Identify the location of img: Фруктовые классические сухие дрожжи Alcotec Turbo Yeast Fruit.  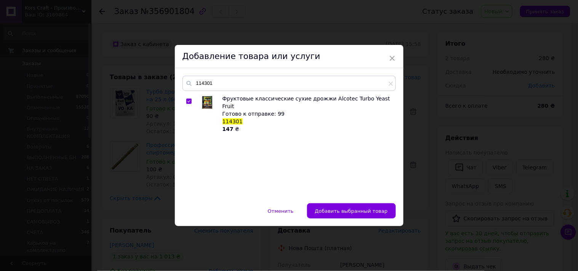
(207, 102).